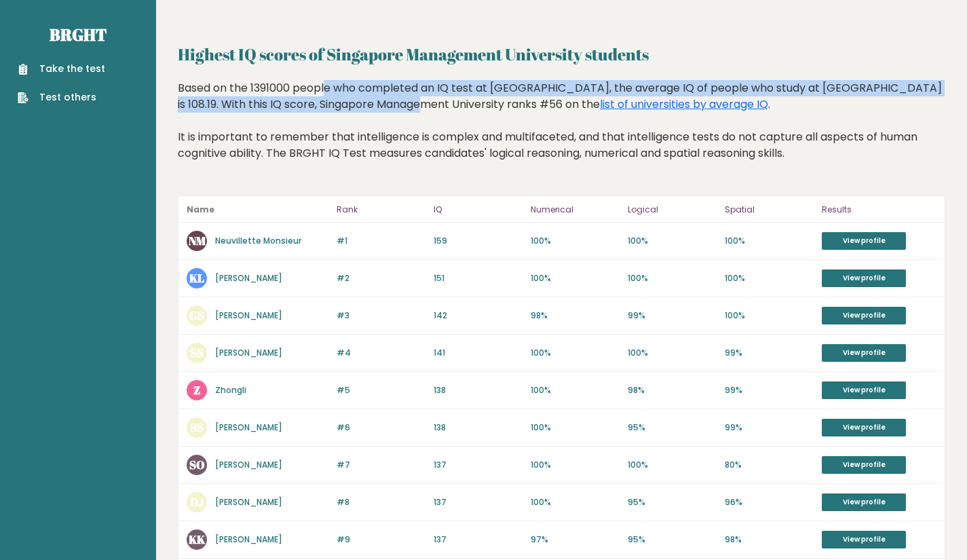  Describe the element at coordinates (381, 502) in the screenshot. I see `p: #8` at that location.